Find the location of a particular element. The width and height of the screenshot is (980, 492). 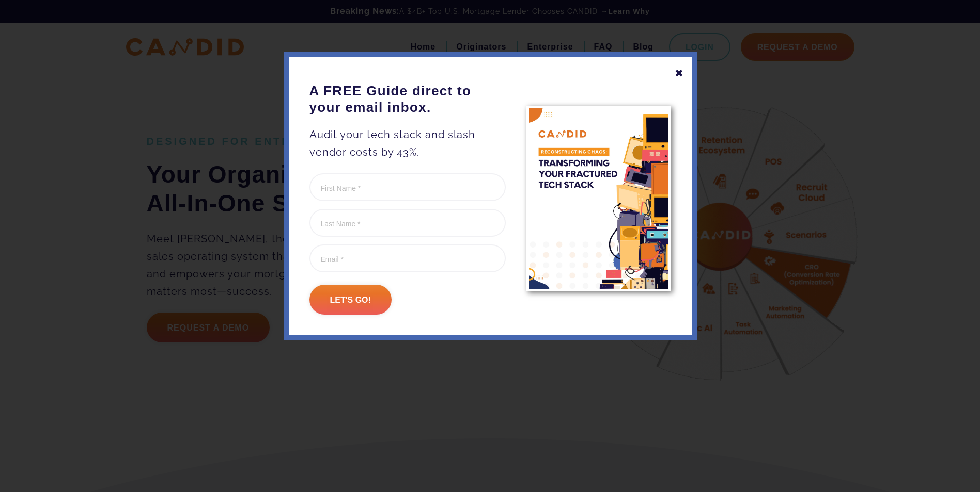

input: Last Name * is located at coordinates (408, 223).